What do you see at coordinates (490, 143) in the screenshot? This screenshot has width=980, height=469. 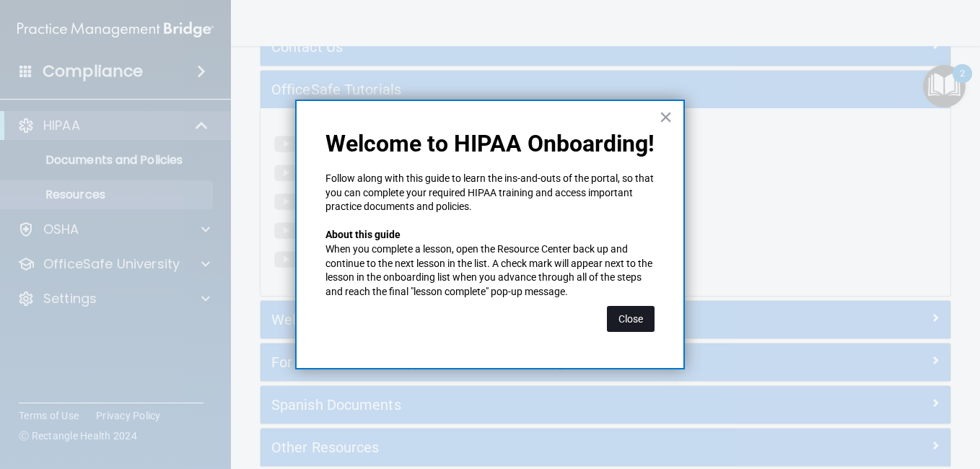 I see `p: Welcome to HIPAA Onboarding!` at bounding box center [490, 143].